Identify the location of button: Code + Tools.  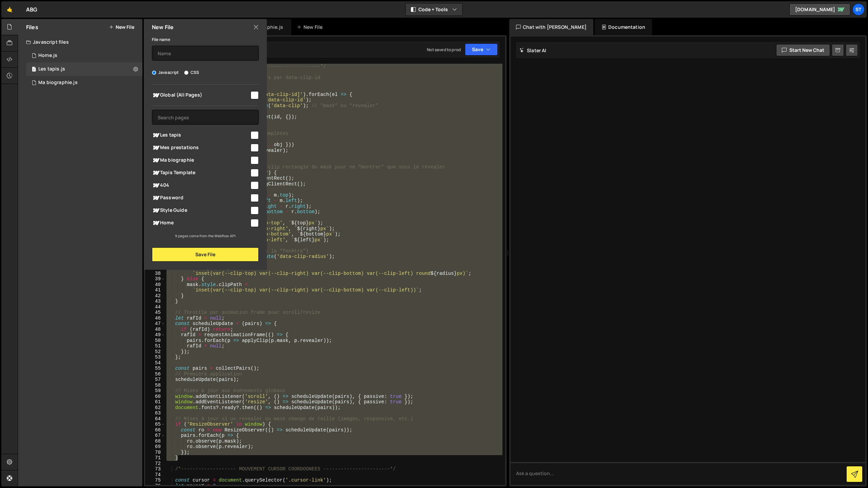
(434, 10).